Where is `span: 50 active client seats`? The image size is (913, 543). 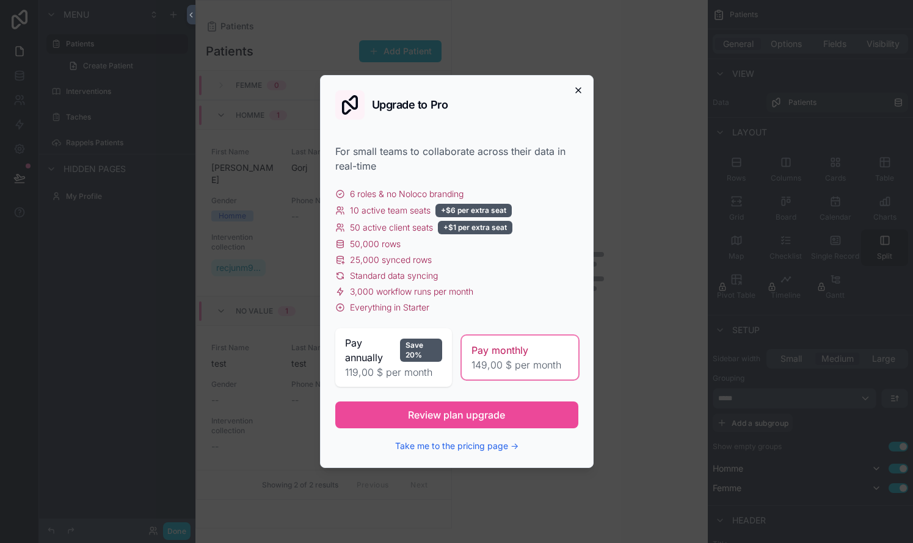 span: 50 active client seats is located at coordinates (391, 228).